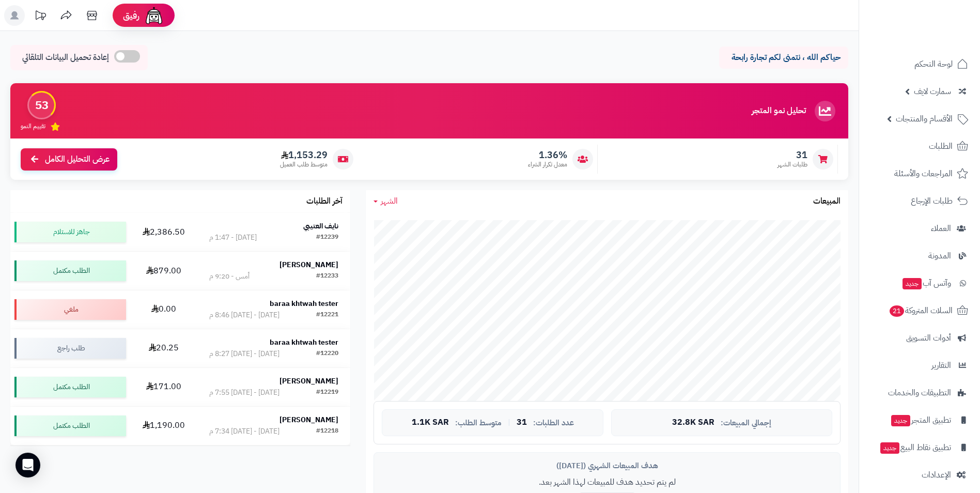 The image size is (980, 493). I want to click on div: Open Intercom Messenger, so click(28, 465).